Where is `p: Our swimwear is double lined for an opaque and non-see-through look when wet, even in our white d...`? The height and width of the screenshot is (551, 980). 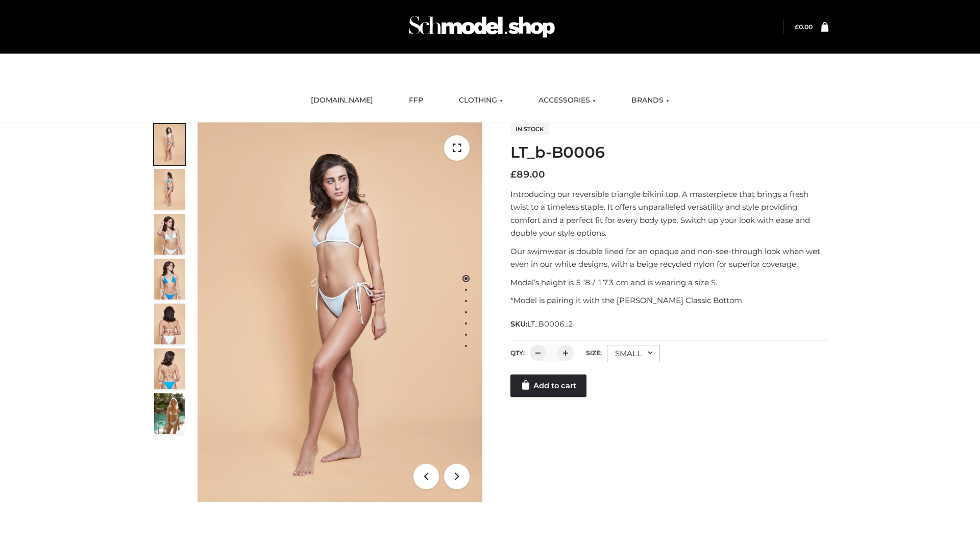 p: Our swimwear is double lined for an opaque and non-see-through look when wet, even in our white d... is located at coordinates (669, 258).